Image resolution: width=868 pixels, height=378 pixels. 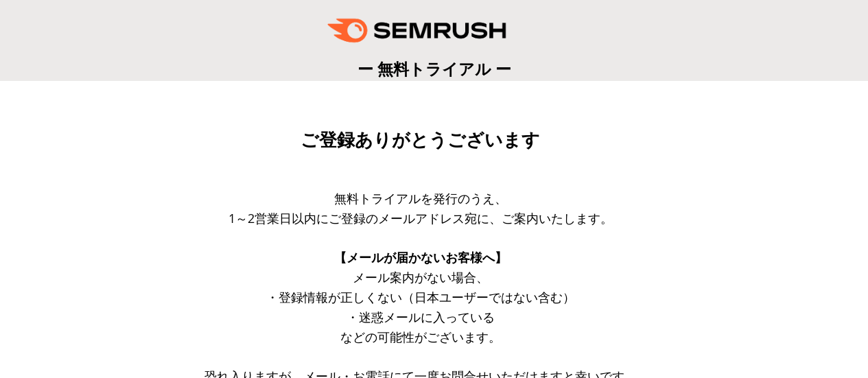 I want to click on span: ・登録情報が正しくない（日本ユーザーではない含む）, so click(x=420, y=298).